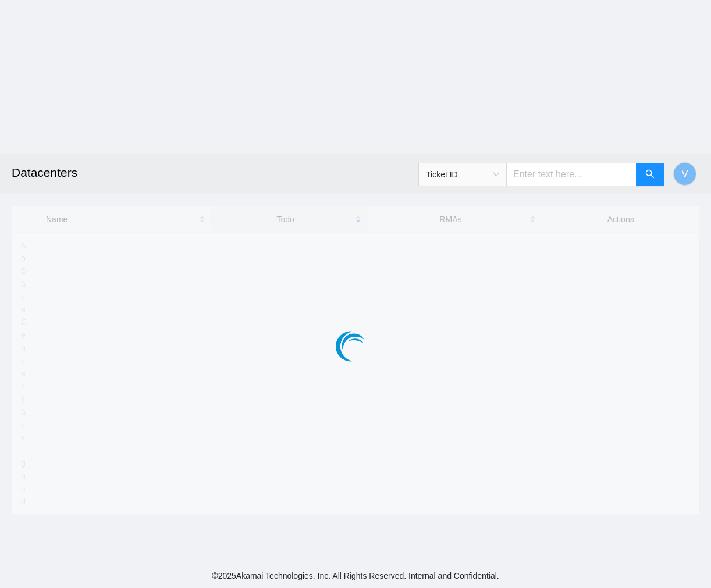 Image resolution: width=711 pixels, height=588 pixels. What do you see at coordinates (650, 175) in the screenshot?
I see `button: search` at bounding box center [650, 175].